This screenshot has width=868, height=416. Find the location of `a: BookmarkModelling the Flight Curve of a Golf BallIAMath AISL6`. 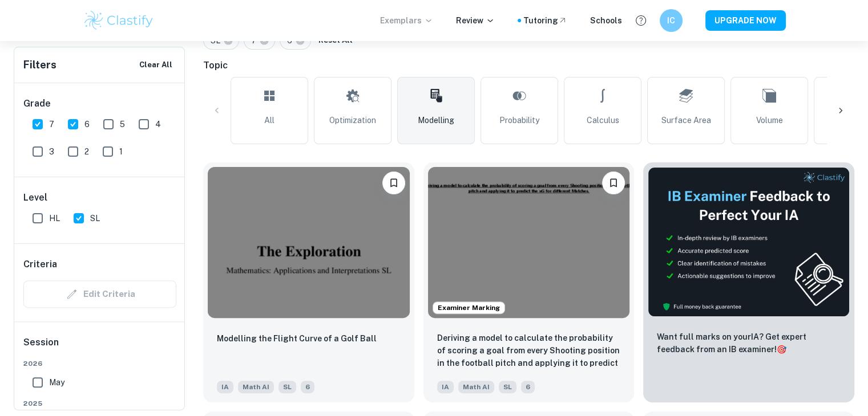

a: BookmarkModelling the Flight Curve of a Golf BallIAMath AISL6 is located at coordinates (308, 282).